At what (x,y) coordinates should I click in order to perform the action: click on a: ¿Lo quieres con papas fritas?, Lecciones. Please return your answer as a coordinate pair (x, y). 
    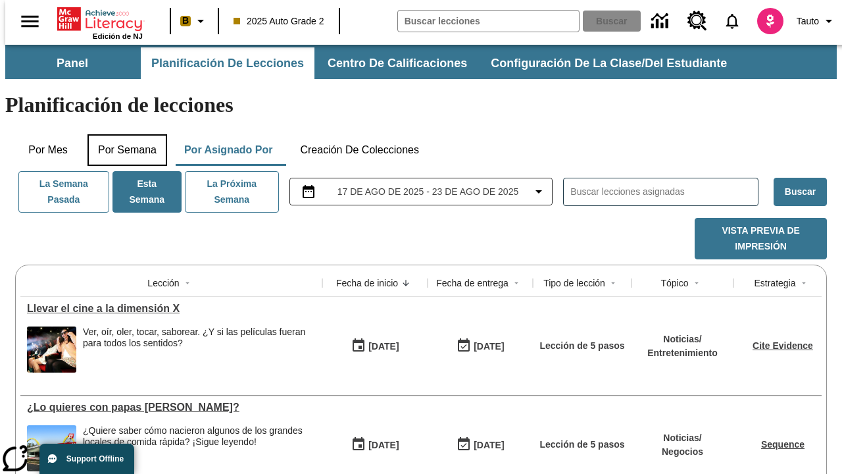
    Looking at the image, I should click on (171, 407).